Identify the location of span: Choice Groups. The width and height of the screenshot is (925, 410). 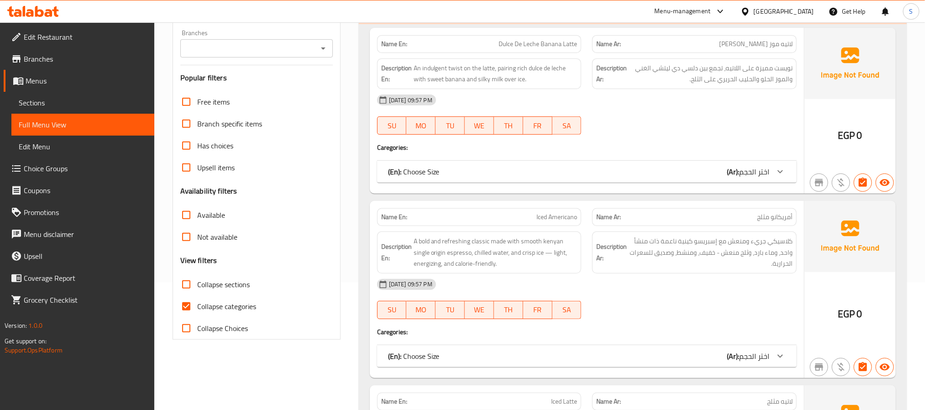
(85, 169).